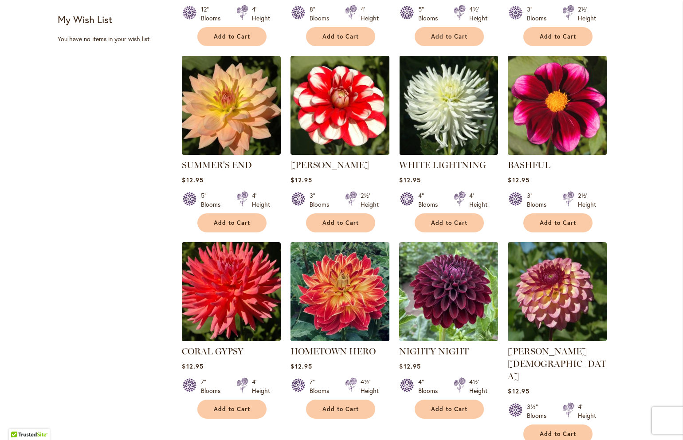  Describe the element at coordinates (340, 105) in the screenshot. I see `img: YORO KOBI` at that location.